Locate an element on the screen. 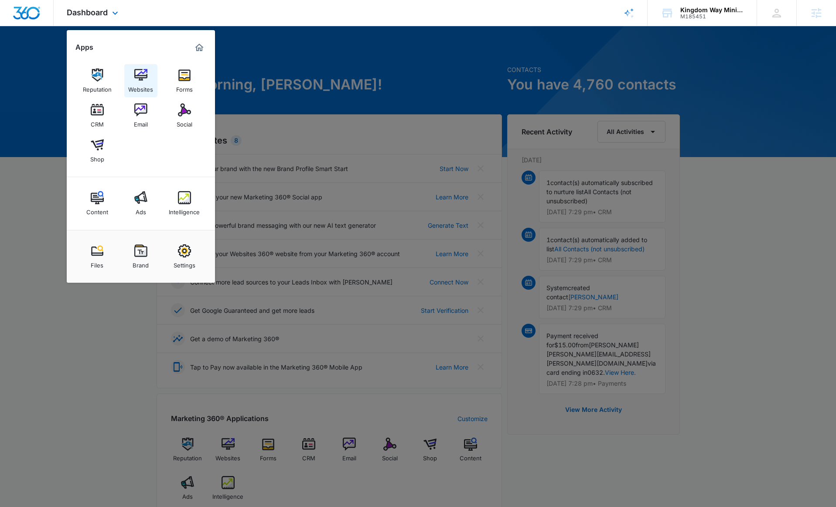  a: Brand is located at coordinates (141, 256).